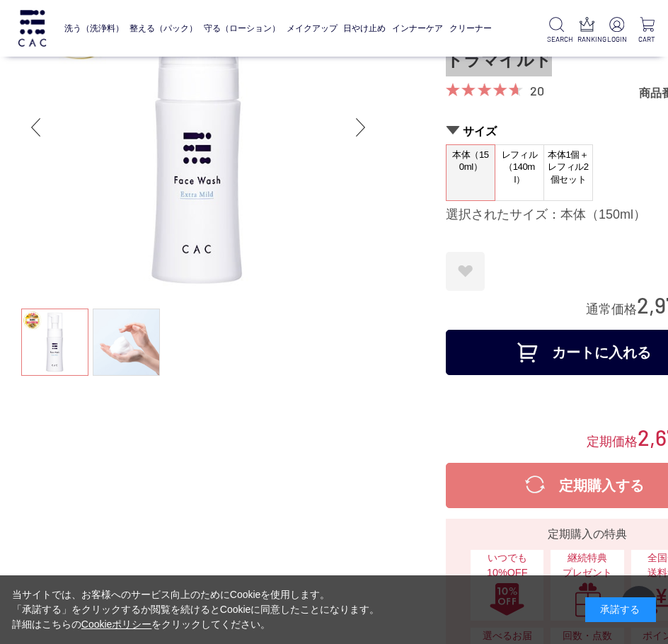 This screenshot has height=644, width=668. Describe the element at coordinates (164, 28) in the screenshot. I see `a: 整える（パック）` at that location.